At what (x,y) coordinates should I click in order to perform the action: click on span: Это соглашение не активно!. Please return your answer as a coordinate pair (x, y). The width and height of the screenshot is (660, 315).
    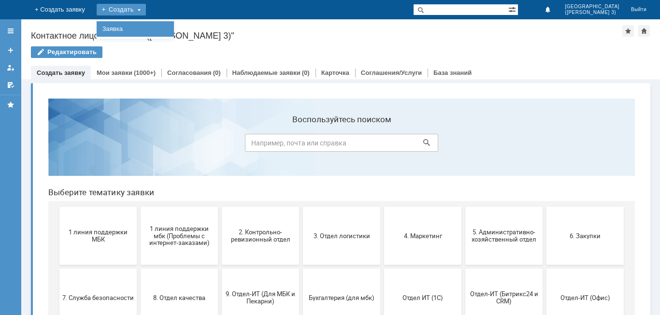
    Looking at the image, I should click on (220, 269).